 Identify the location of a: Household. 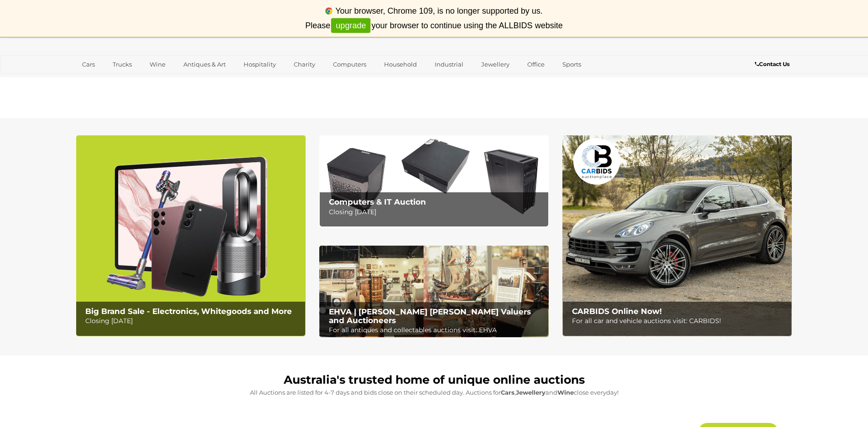
(400, 65).